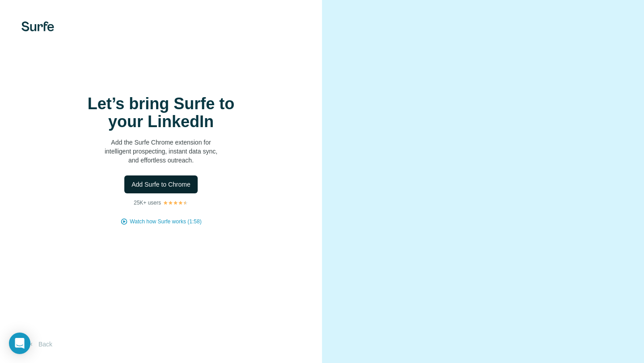 Image resolution: width=644 pixels, height=363 pixels. I want to click on p: Add the Surfe Chrome extension for intelligent prospecting, instant data sync, and effortless out..., so click(161, 151).